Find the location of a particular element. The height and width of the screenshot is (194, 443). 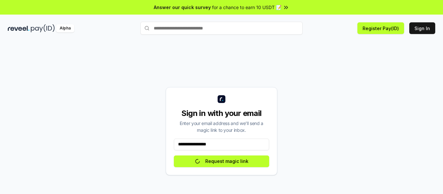

span: Answer our quick survey is located at coordinates (182, 7).